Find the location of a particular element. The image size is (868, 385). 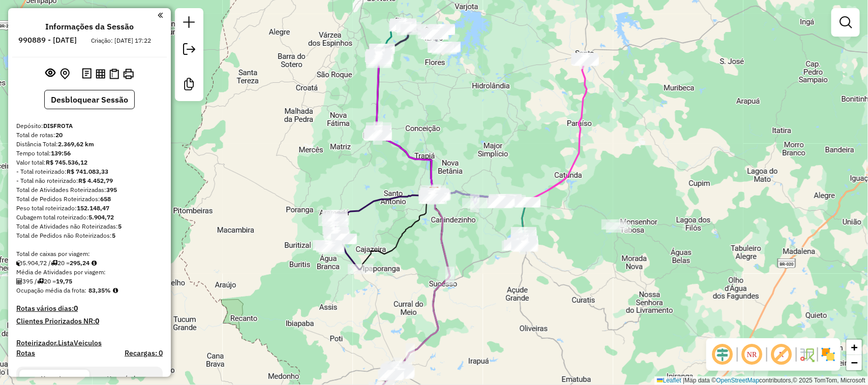

a: Clique aqui para minimizar o painel is located at coordinates (160, 15).